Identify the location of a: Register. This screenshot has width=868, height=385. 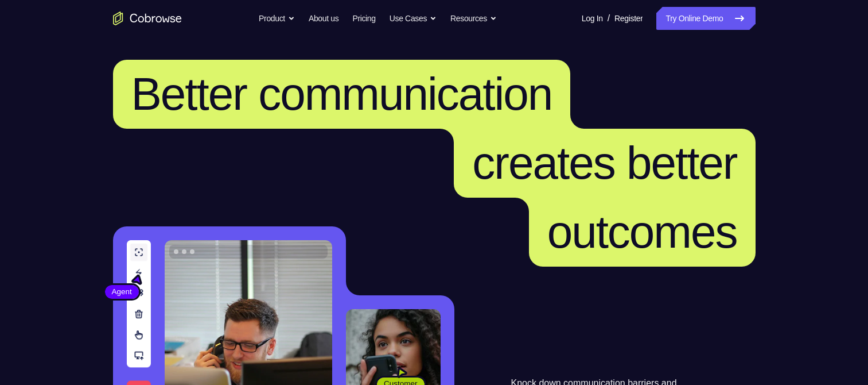
(628, 19).